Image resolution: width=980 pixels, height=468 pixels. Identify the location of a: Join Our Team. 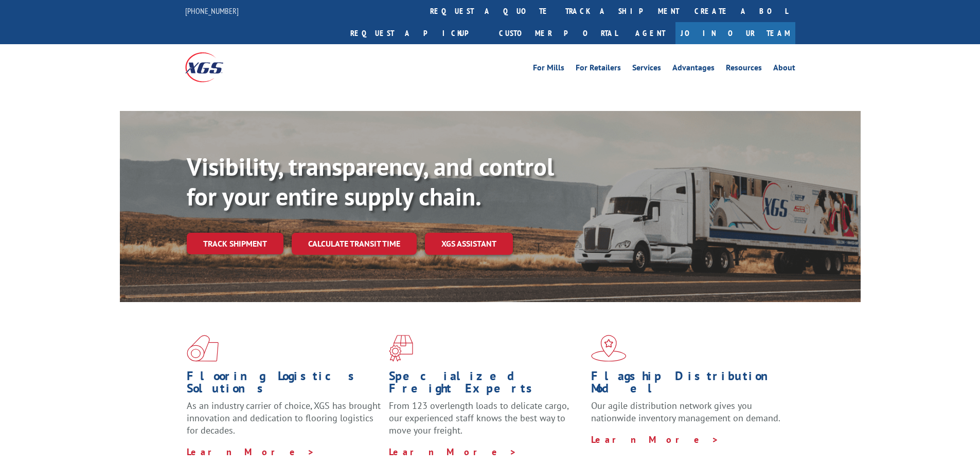
(735, 33).